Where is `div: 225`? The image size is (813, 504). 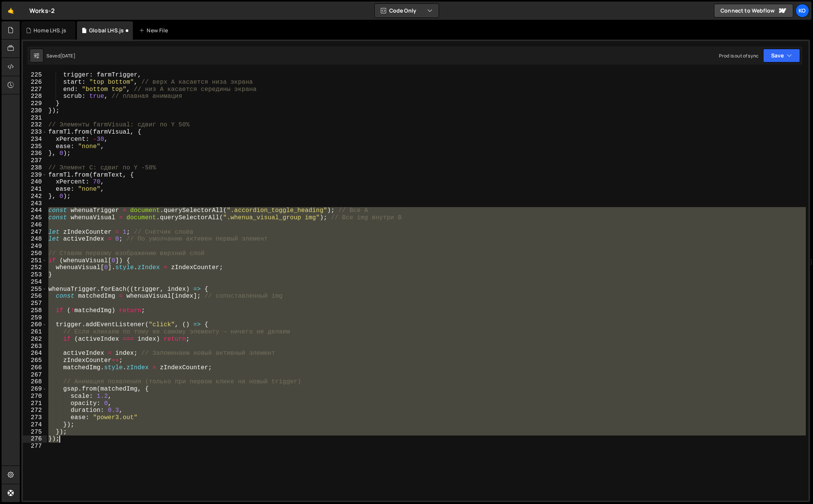 div: 225 is located at coordinates (34, 75).